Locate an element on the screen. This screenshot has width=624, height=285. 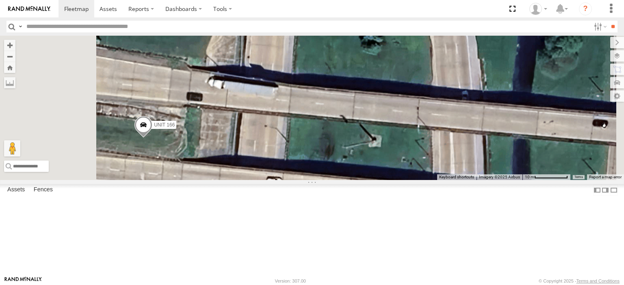
label: Assets is located at coordinates (16, 190).